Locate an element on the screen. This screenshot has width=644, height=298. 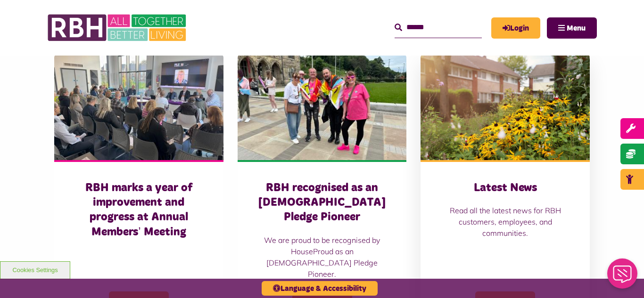
img: RBH is located at coordinates (118, 27).